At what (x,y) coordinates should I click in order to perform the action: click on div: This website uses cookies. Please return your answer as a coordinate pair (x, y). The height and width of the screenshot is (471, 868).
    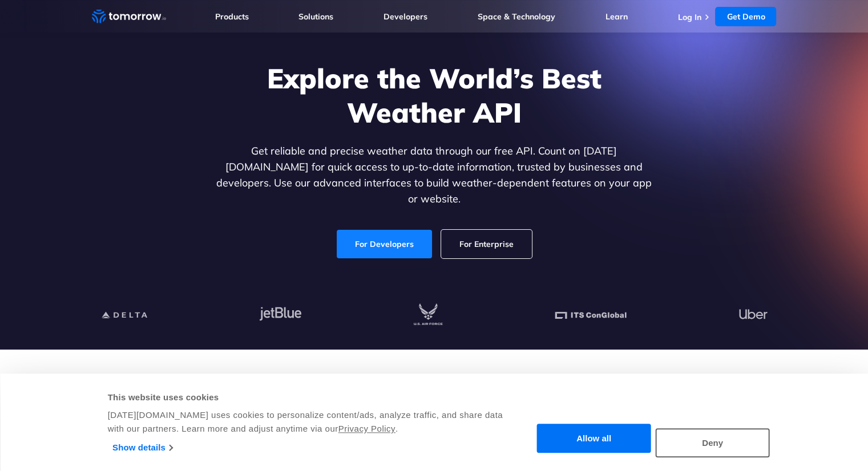
    Looking at the image, I should click on (306, 397).